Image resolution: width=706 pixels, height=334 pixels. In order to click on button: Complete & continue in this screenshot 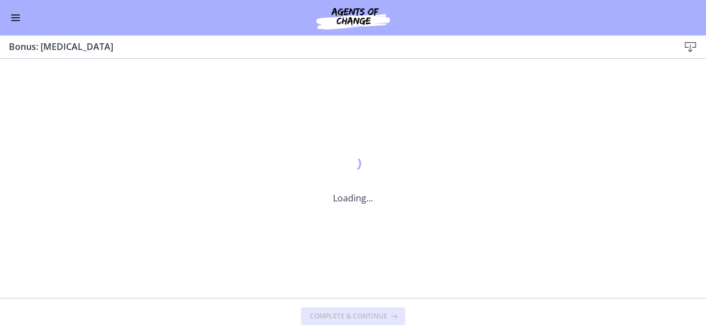, I will do `click(353, 316)`.